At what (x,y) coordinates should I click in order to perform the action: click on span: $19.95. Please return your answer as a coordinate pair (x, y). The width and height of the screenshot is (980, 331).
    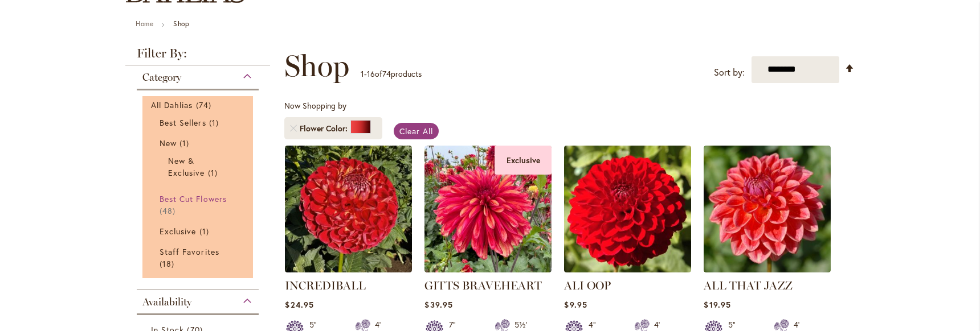
    Looking at the image, I should click on (717, 304).